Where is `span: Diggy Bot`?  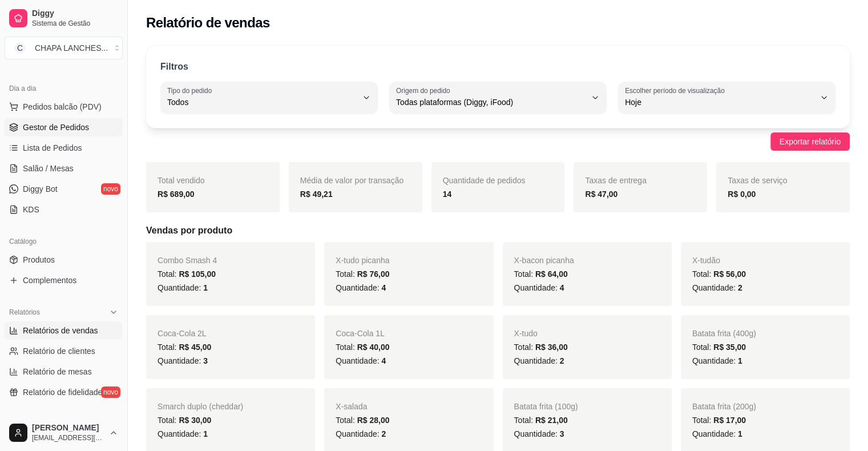 span: Diggy Bot is located at coordinates (40, 189).